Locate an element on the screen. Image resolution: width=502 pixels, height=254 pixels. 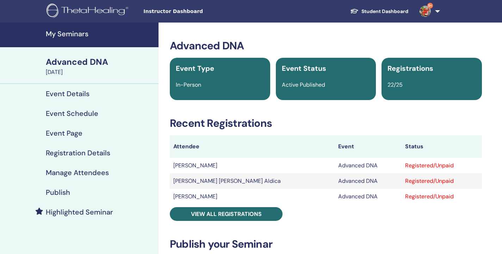
th: Status is located at coordinates (442, 147).